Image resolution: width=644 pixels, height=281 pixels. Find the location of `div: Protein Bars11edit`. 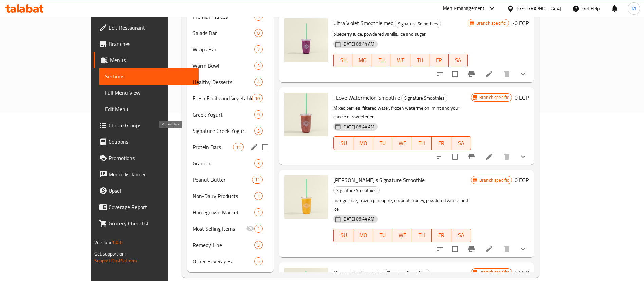

div: Protein Bars11edit is located at coordinates (230, 147).